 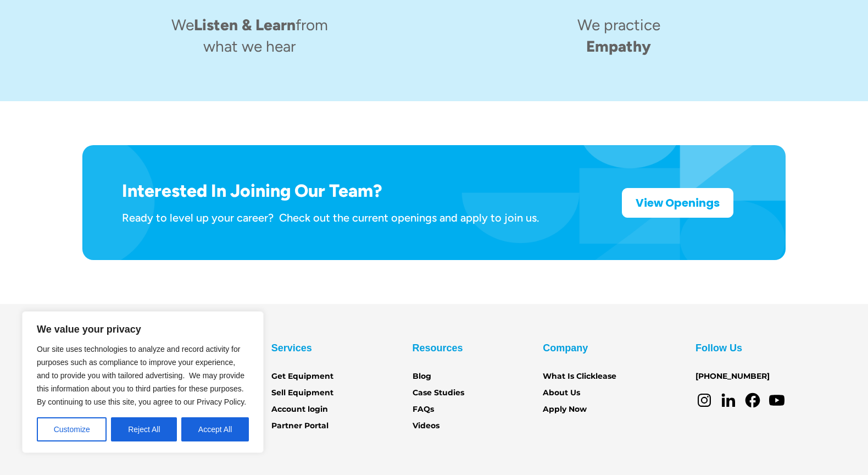 I want to click on a: About Us, so click(x=562, y=393).